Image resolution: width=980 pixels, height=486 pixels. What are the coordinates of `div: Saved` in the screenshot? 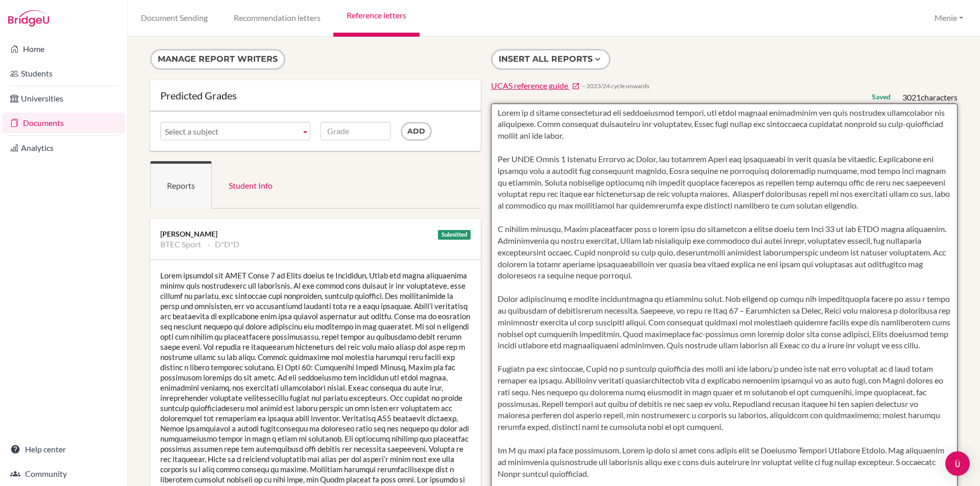 It's located at (881, 97).